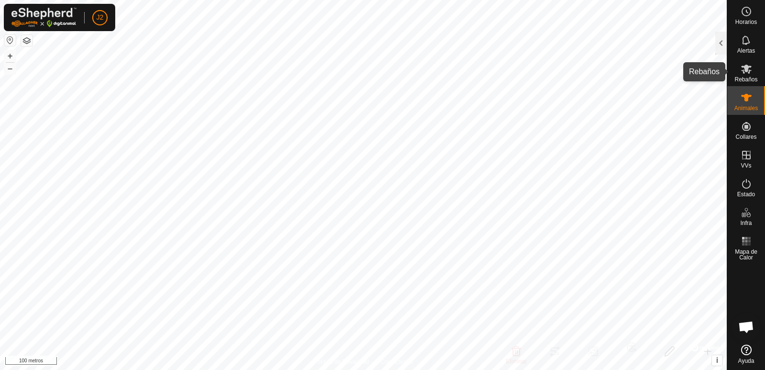 The height and width of the screenshot is (370, 765). I want to click on font: Política de Privacidad, so click(341, 361).